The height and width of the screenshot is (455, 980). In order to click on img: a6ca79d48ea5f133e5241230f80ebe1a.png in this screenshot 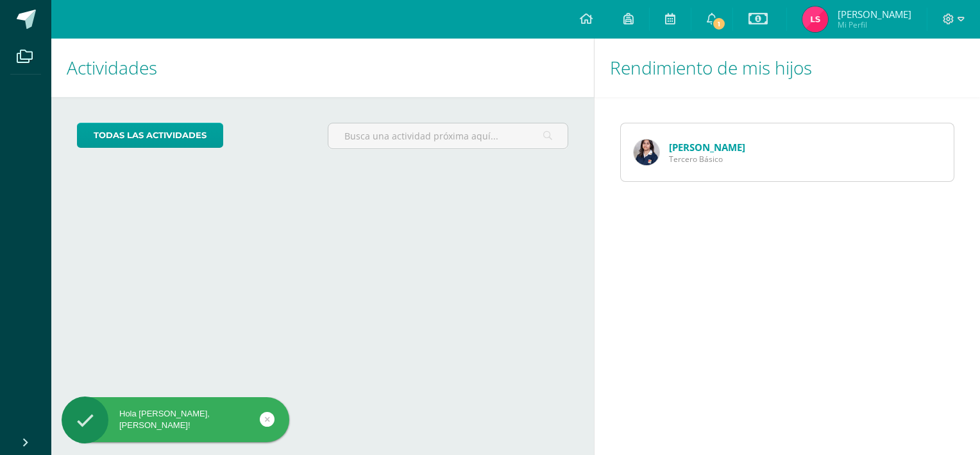, I will do `click(647, 153)`.